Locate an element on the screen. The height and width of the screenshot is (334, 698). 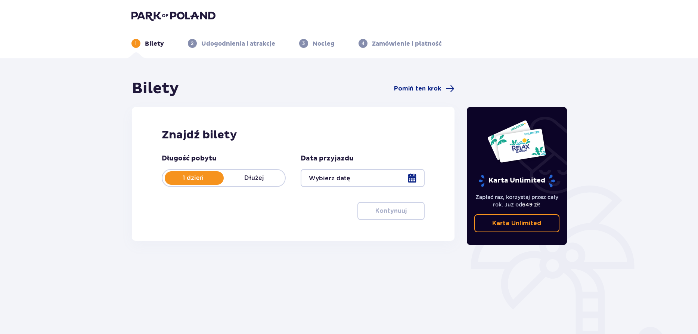
p: Nocleg is located at coordinates (324, 44).